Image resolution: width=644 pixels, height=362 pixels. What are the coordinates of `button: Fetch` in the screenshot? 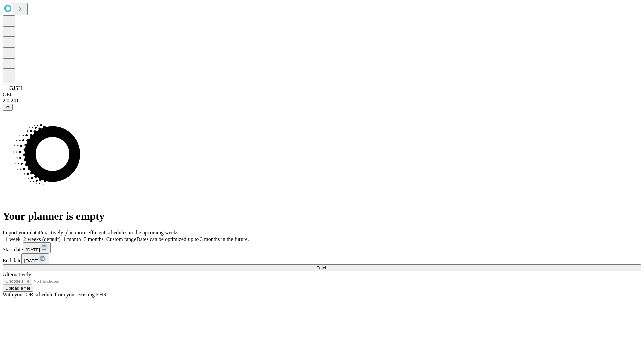 It's located at (322, 268).